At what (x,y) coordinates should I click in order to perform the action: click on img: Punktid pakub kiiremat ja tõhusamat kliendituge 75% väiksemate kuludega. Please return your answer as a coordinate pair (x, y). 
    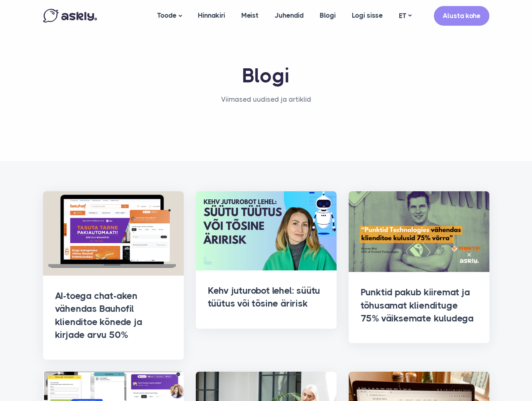
    Looking at the image, I should click on (419, 232).